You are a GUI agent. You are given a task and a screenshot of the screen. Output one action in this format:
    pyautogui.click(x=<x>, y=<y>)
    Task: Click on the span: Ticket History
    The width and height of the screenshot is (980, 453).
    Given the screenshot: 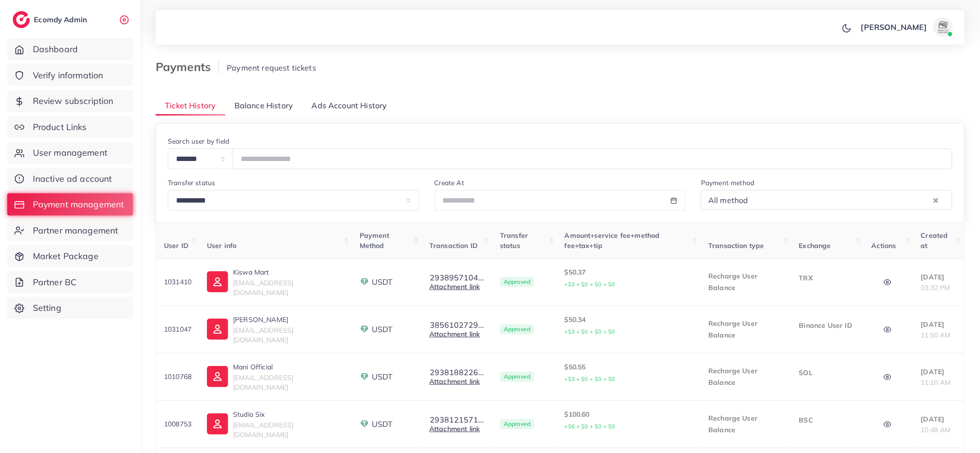 What is the action you would take?
    pyautogui.click(x=190, y=106)
    